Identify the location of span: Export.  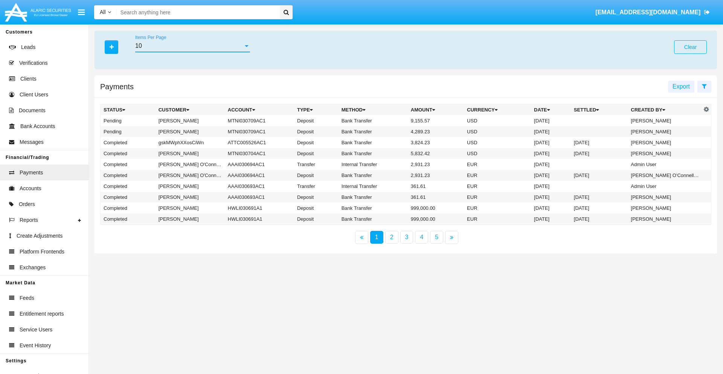
(682, 86).